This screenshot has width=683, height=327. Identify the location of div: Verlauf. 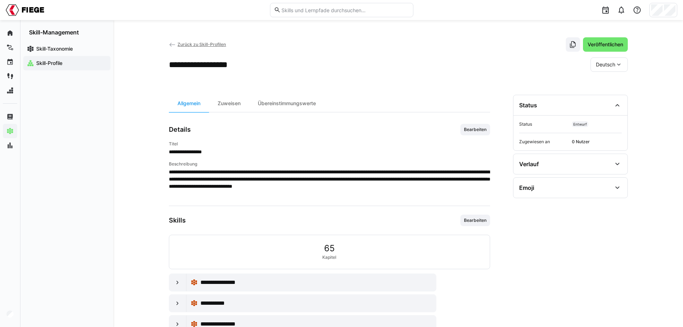
(529, 164).